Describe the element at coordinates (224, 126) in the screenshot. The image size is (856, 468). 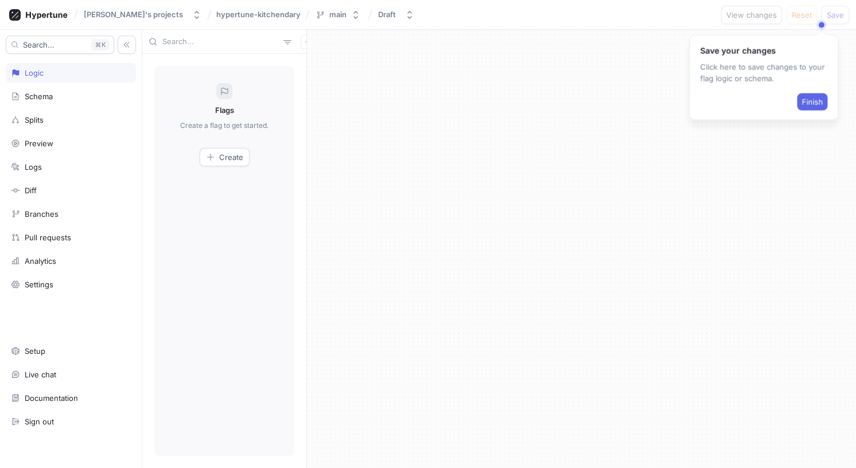
I see `p: Create a flag to get started.` at that location.